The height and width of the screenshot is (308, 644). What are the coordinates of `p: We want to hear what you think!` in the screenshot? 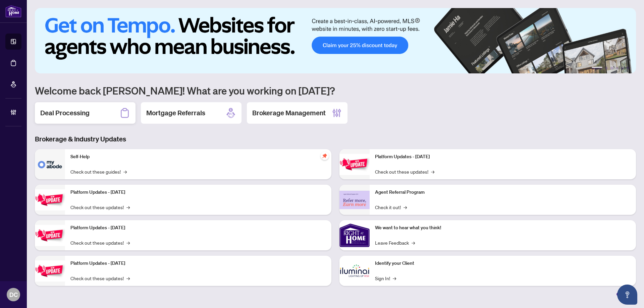 It's located at (503, 228).